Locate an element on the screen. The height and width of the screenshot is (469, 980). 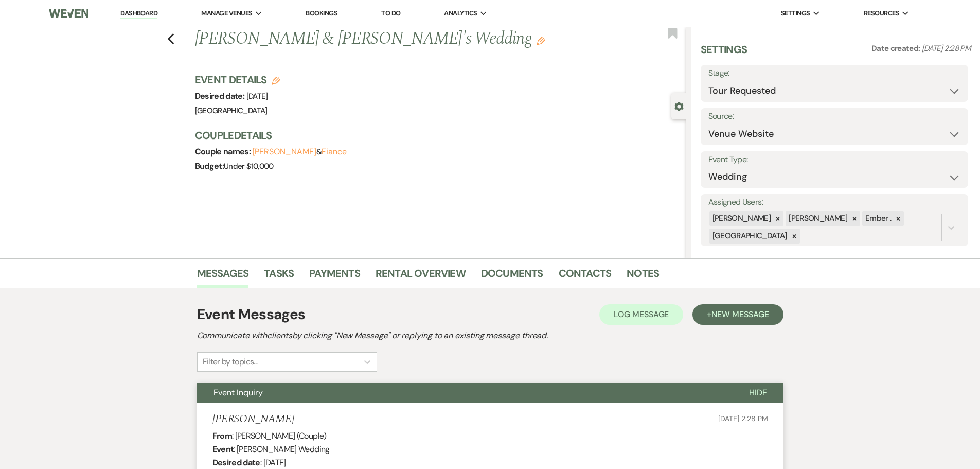
a: Documents is located at coordinates (512, 276).